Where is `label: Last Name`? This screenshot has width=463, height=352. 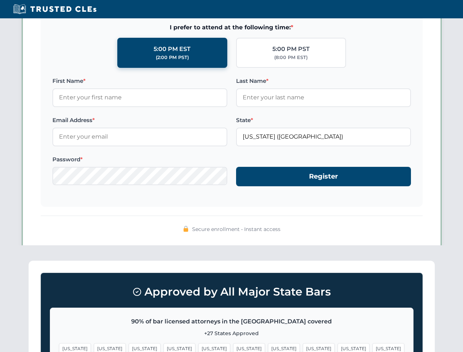 label: Last Name is located at coordinates (323, 81).